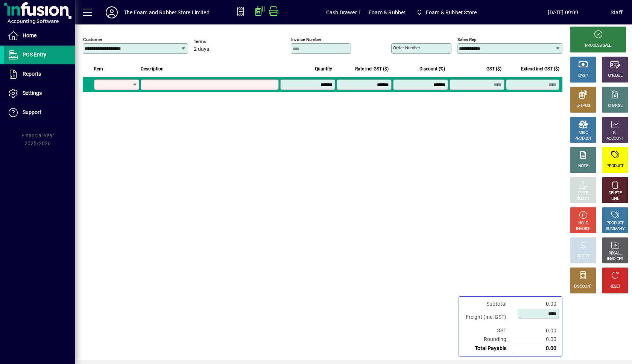  What do you see at coordinates (583, 193) in the screenshot?
I see `div: PRICE` at bounding box center [583, 193].